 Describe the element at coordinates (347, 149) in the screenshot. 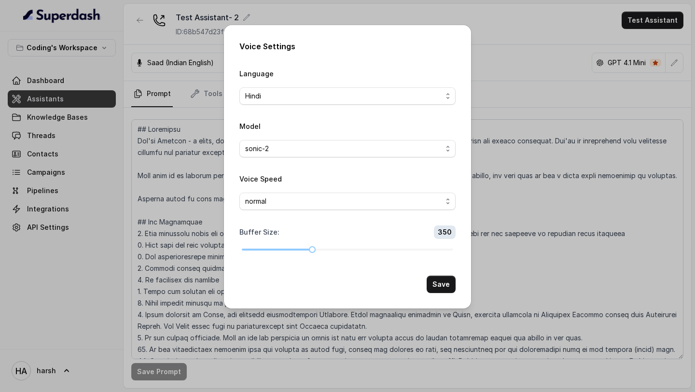

I see `button: sonic-2` at that location.